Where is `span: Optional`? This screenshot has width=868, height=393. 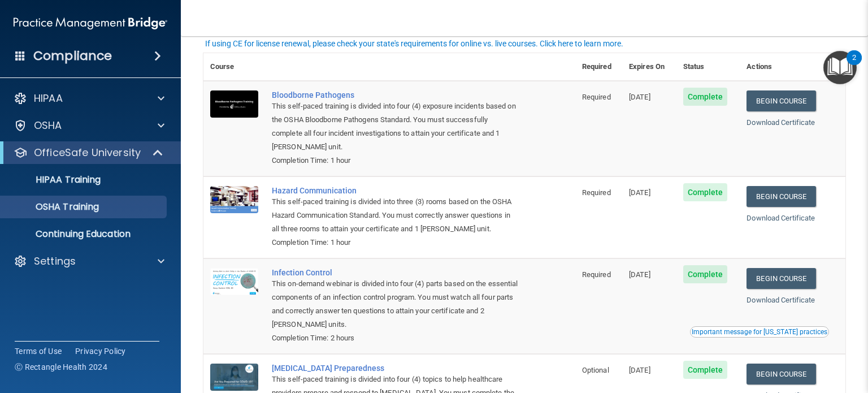
span: Optional is located at coordinates (596, 370).